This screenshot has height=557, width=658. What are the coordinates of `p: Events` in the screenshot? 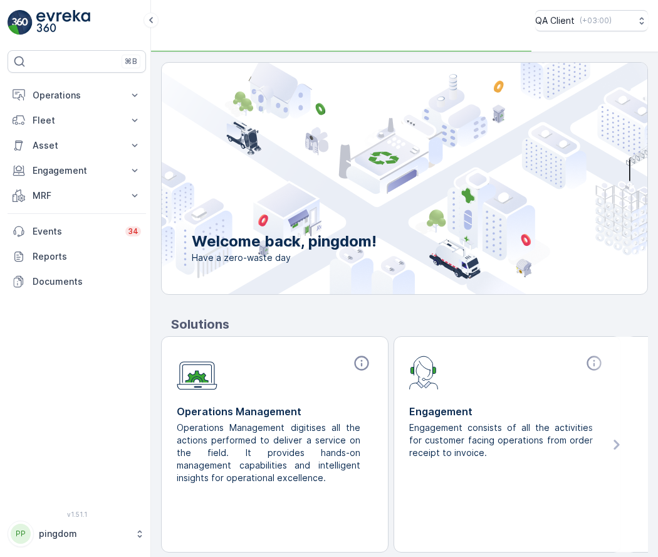 It's located at (75, 231).